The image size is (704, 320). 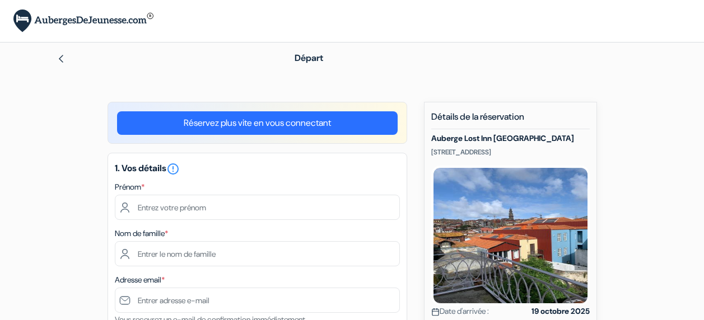 I want to click on input: Entrer adresse e-mail, so click(x=257, y=300).